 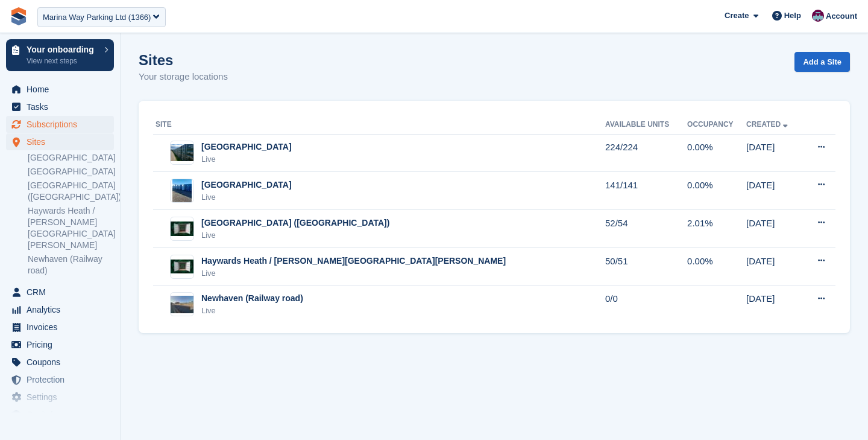 What do you see at coordinates (646, 267) in the screenshot?
I see `td: 50/51` at bounding box center [646, 267].